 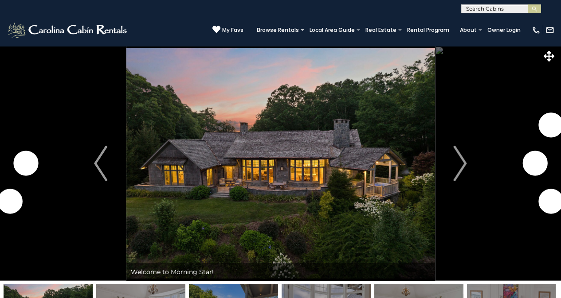 I want to click on a: My Favs, so click(x=228, y=30).